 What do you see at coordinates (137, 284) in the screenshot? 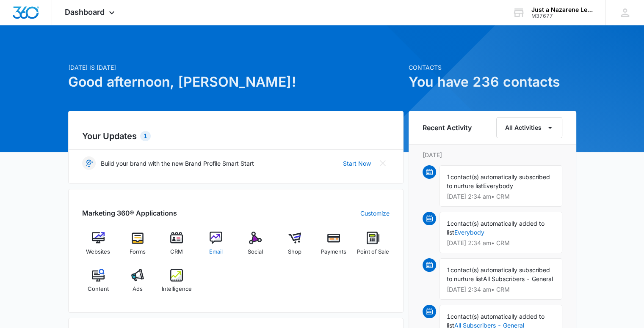
I see `a: Ads` at bounding box center [137, 284].